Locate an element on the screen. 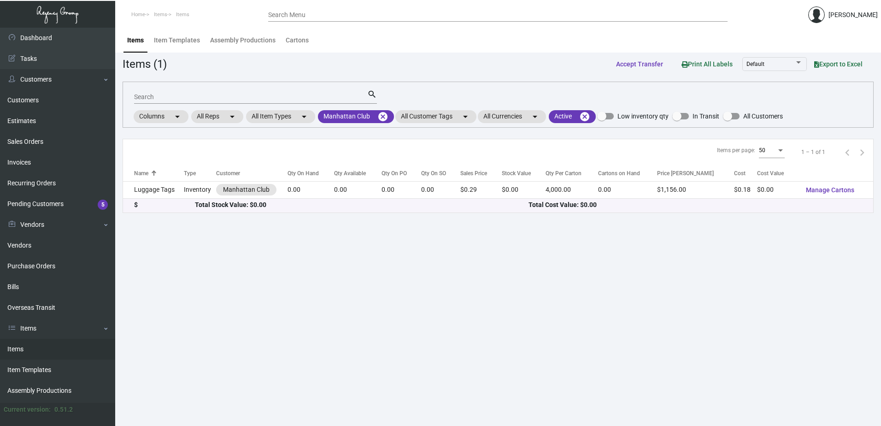 The image size is (881, 426). button: Previous page is located at coordinates (848, 152).